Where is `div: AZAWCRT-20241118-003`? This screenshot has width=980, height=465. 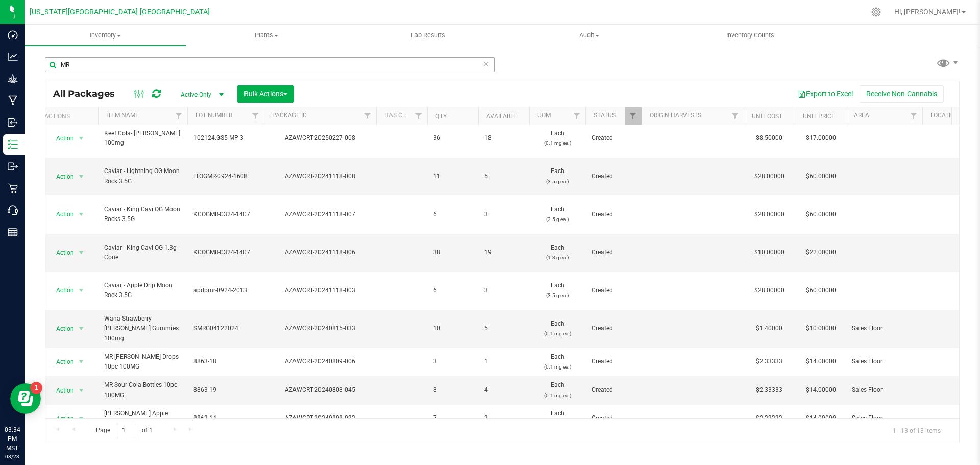 div: AZAWCRT-20241118-003 is located at coordinates (320, 291).